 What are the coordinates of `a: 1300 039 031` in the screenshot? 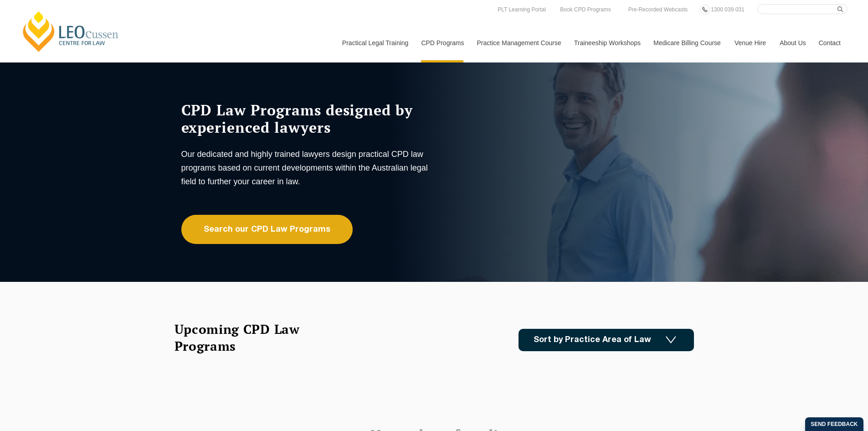 It's located at (727, 10).